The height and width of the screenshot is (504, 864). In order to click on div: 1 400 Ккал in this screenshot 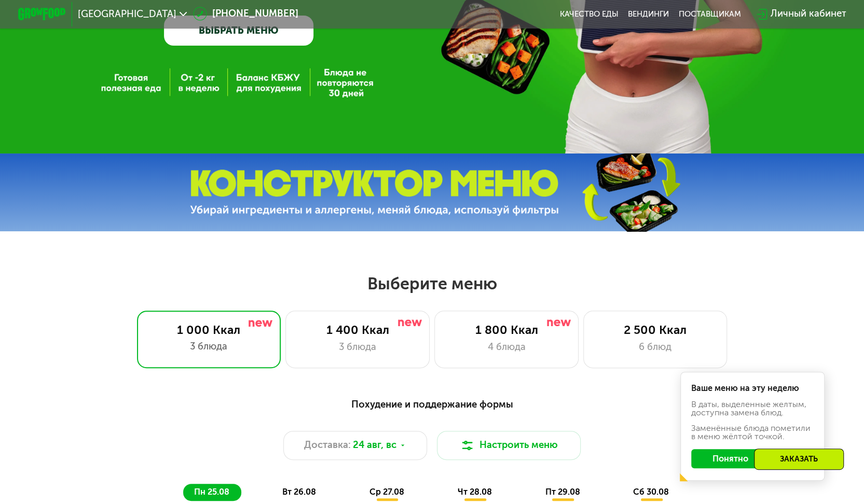, I will do `click(358, 330)`.